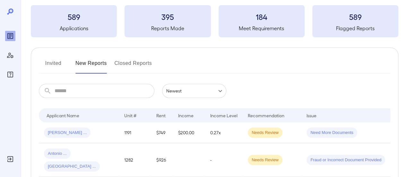  Describe the element at coordinates (10, 55) in the screenshot. I see `div: Manage Users` at that location.